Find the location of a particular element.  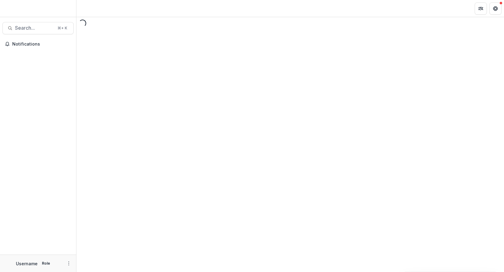

button: Get Help is located at coordinates (495, 9).